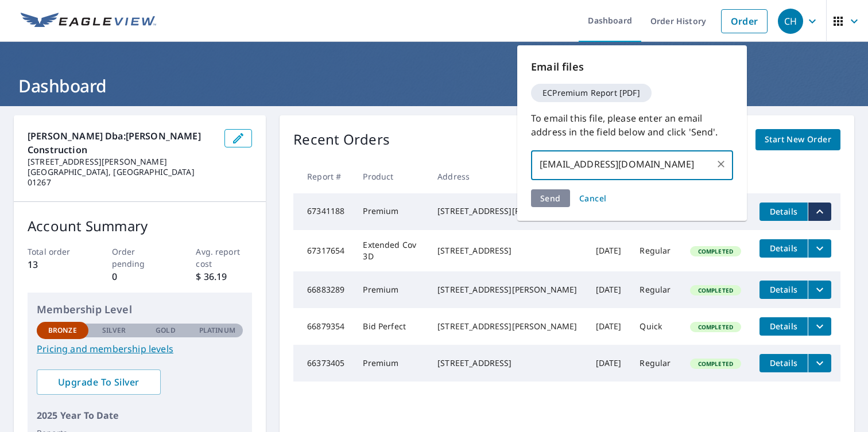 Image resolution: width=868 pixels, height=432 pixels. What do you see at coordinates (784, 363) in the screenshot?
I see `button: detailsBtn-66373405` at bounding box center [784, 363].